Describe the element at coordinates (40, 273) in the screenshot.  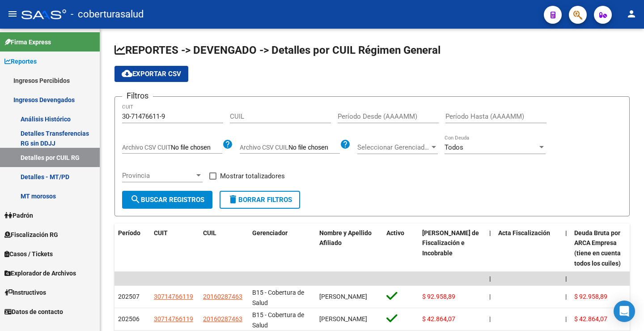
I see `span: Explorador de Archivos` at that location.